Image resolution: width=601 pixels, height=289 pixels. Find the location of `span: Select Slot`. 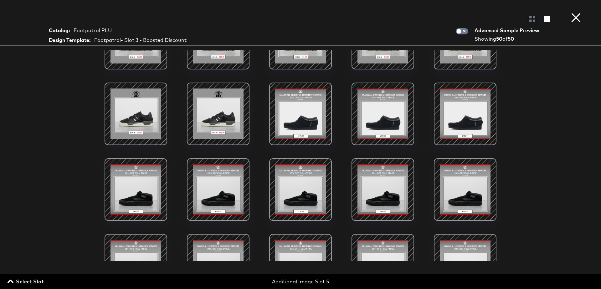

span: Select Slot is located at coordinates (26, 282).